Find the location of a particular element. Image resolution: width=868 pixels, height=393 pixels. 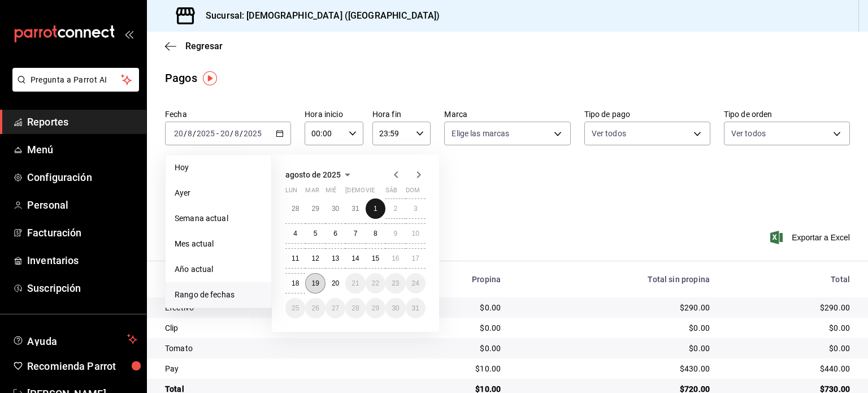

img: Tooltip marker is located at coordinates (210, 78).